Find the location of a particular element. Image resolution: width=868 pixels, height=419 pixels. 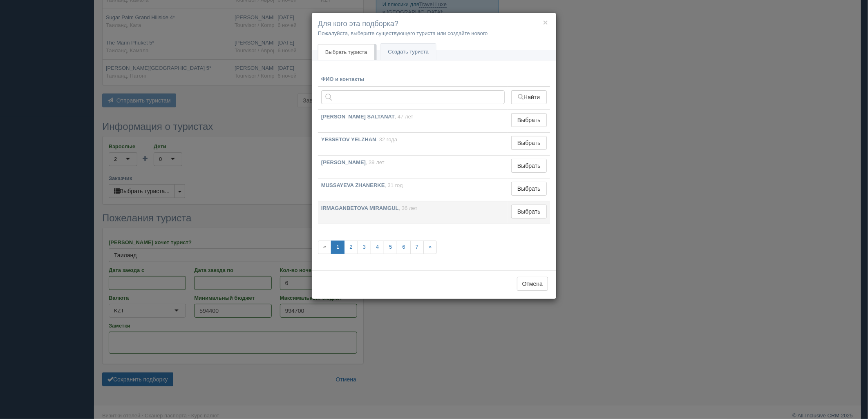

a: 1 is located at coordinates (337, 248).